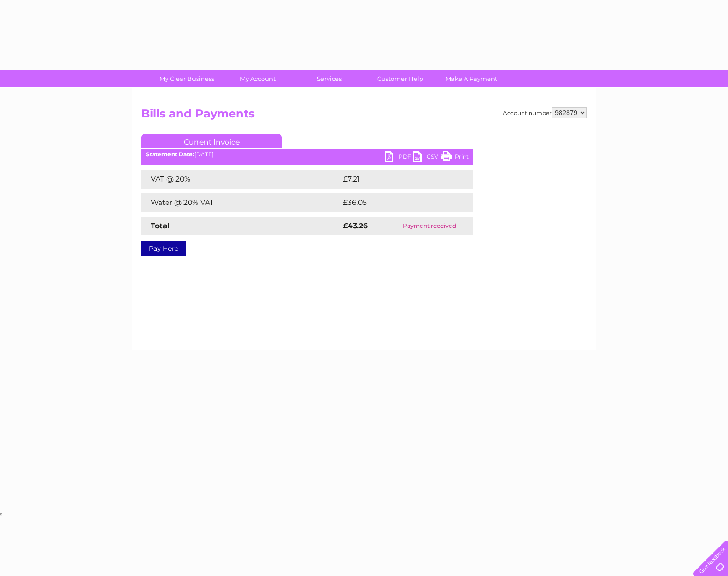 This screenshot has width=728, height=576. What do you see at coordinates (258, 78) in the screenshot?
I see `a: My Account` at bounding box center [258, 78].